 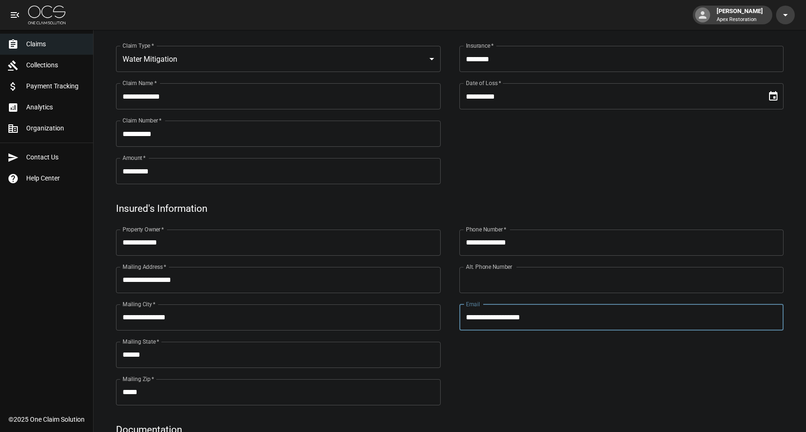 I want to click on label: Amount, so click(x=134, y=158).